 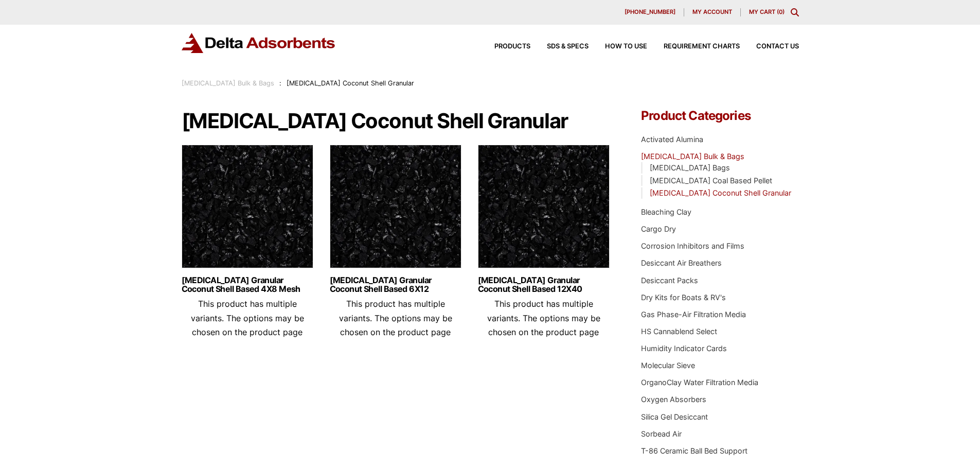 What do you see at coordinates (702, 46) in the screenshot?
I see `span: Requirement Charts` at bounding box center [702, 46].